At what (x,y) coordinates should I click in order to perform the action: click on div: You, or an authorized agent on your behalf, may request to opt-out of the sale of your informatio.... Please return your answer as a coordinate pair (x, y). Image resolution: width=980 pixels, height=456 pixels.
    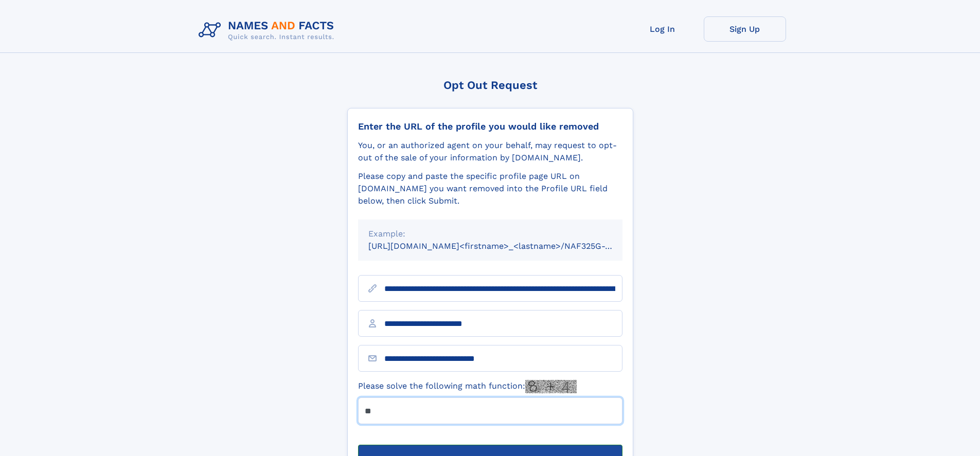
    Looking at the image, I should click on (490, 152).